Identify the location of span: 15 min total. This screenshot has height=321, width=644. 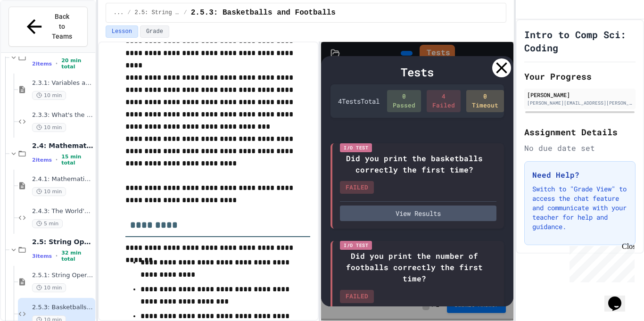
(78, 160).